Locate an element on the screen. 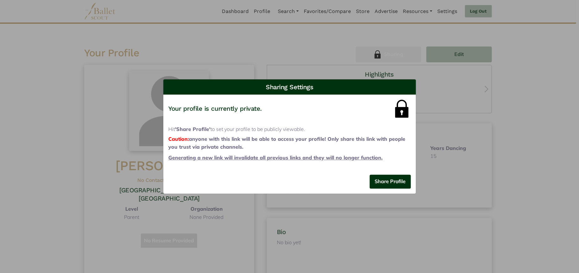 Image resolution: width=579 pixels, height=273 pixels. b: anyone with this link will be able to access your profile! Only share this link with people you t... is located at coordinates (290, 143).